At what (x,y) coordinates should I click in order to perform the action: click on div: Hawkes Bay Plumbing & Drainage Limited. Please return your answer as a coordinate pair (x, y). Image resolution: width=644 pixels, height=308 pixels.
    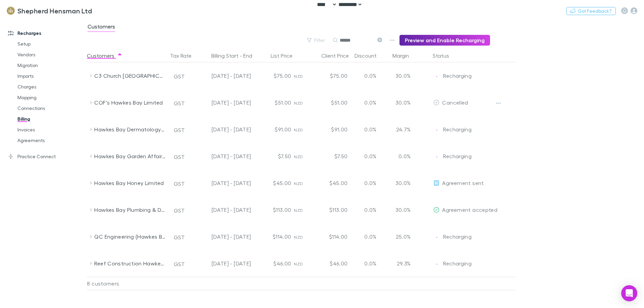
    Looking at the image, I should click on (130, 210).